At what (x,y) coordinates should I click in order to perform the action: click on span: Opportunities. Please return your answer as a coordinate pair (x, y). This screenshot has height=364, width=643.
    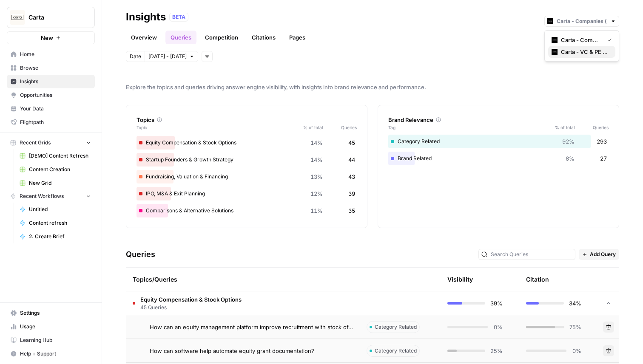
    Looking at the image, I should click on (55, 95).